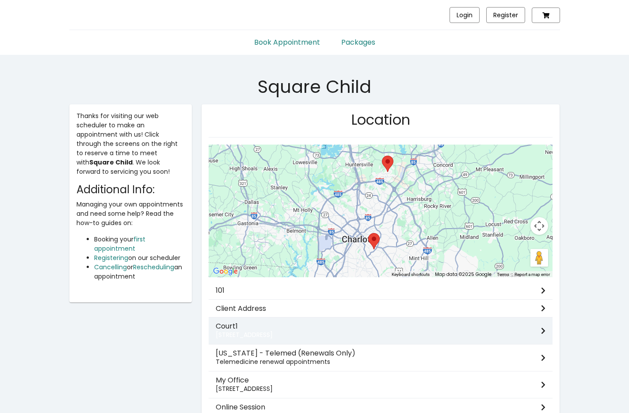  What do you see at coordinates (111, 162) in the screenshot?
I see `strong: Square Child` at bounding box center [111, 162].